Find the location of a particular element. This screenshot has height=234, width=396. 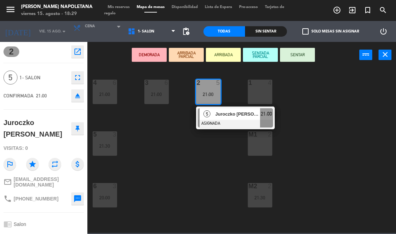

i: open_in_new is located at coordinates (78, 52).